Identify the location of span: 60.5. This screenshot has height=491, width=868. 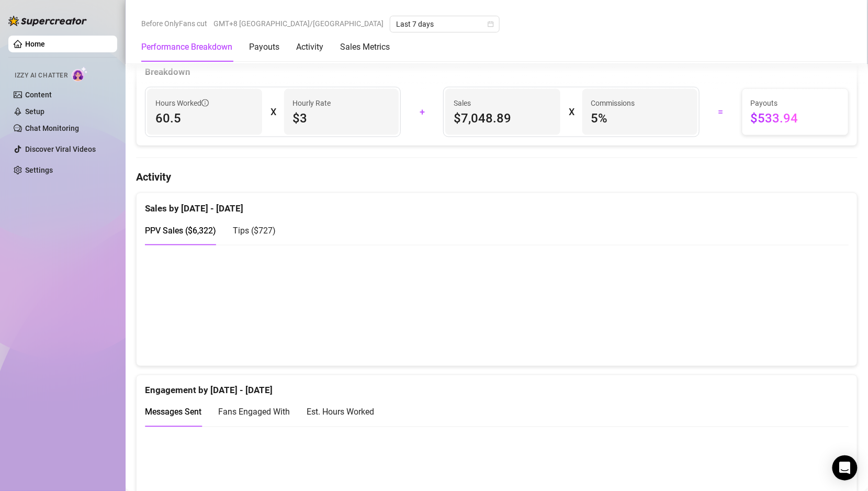
(204, 119).